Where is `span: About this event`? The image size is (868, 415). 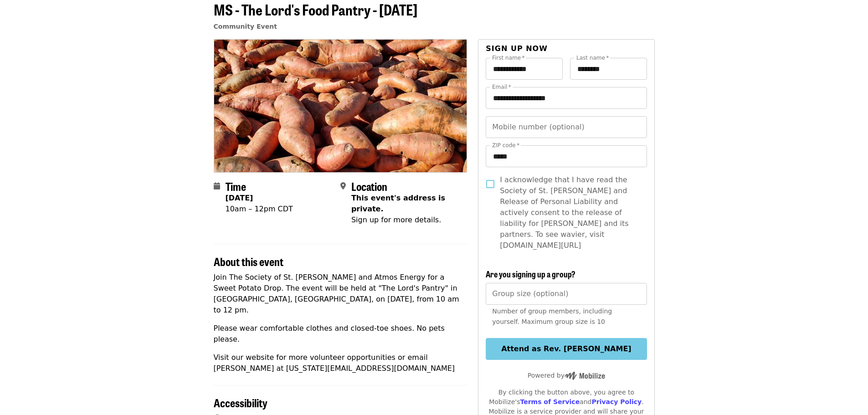
span: About this event is located at coordinates (249, 261).